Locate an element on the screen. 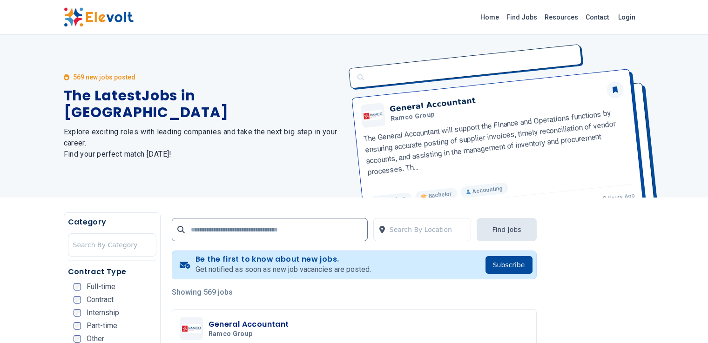 The height and width of the screenshot is (343, 708). a: Login is located at coordinates (626, 17).